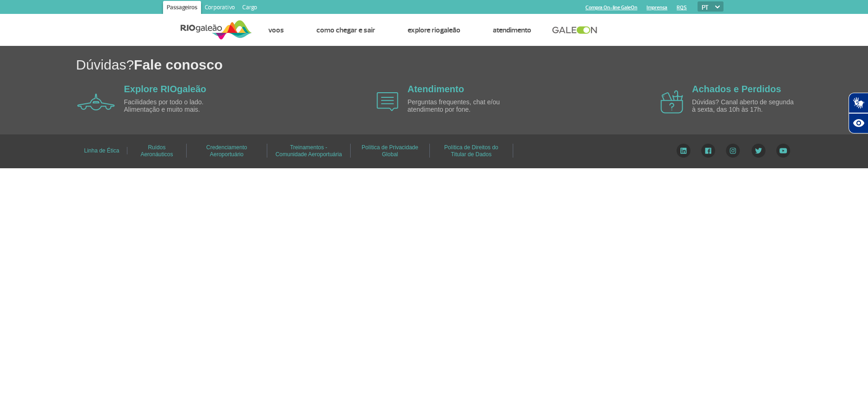 This screenshot has width=868, height=394. What do you see at coordinates (101, 150) in the screenshot?
I see `a: Linha de Ética` at bounding box center [101, 150].